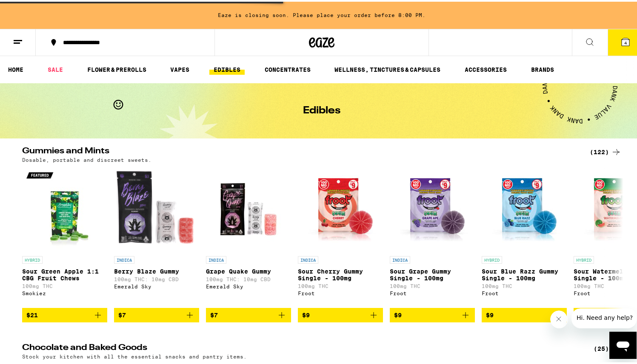 The image size is (637, 364). What do you see at coordinates (65, 208) in the screenshot?
I see `img: Smokiez - Sour Green Apple 1:1 CBG Fruit Chews` at bounding box center [65, 208].